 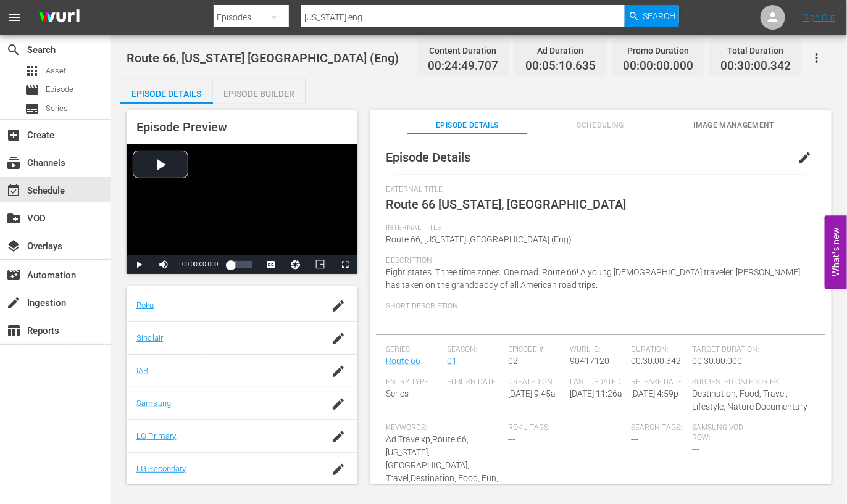 I want to click on span: Duration:, so click(x=658, y=350).